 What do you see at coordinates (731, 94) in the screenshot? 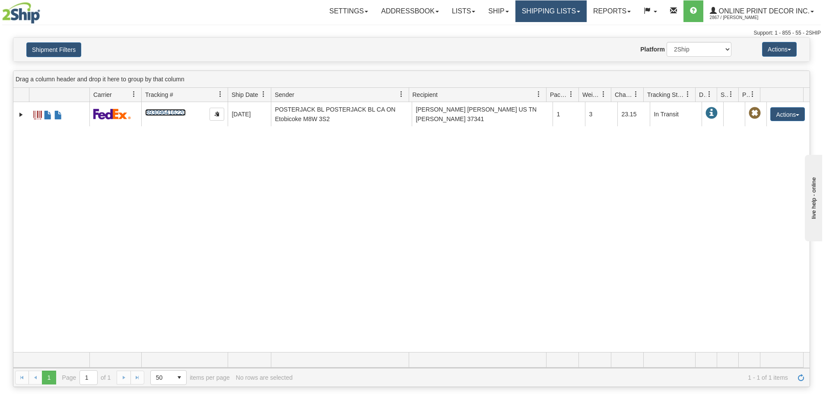
I see `a: Shipment Issues filter column settings` at bounding box center [731, 94].